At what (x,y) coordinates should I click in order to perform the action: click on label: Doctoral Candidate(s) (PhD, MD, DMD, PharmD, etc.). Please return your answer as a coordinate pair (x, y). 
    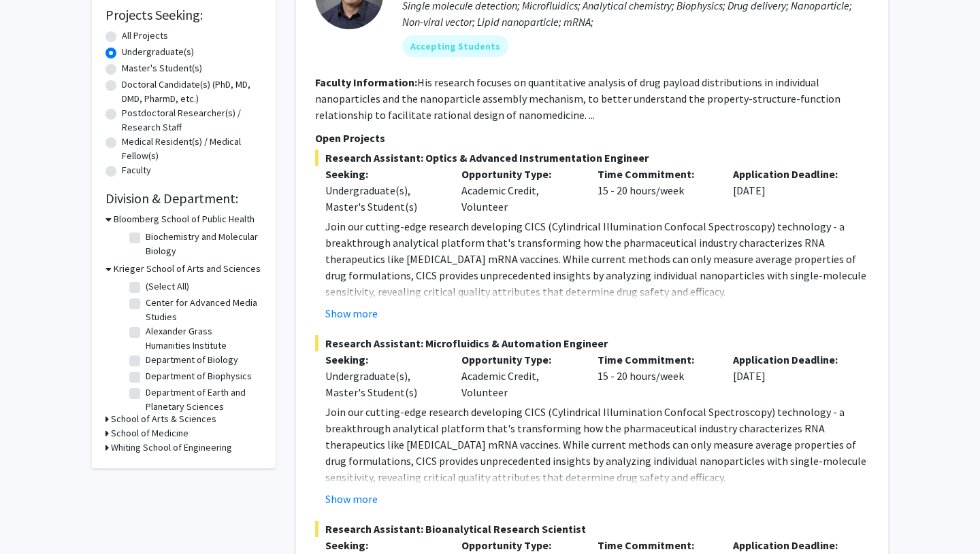
    Looking at the image, I should click on (192, 92).